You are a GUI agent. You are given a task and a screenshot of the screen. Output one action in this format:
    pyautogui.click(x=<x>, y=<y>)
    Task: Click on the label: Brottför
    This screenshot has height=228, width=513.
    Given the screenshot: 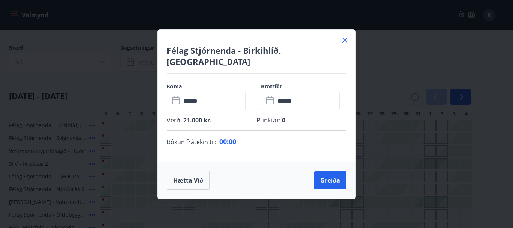 What is the action you would take?
    pyautogui.click(x=303, y=86)
    